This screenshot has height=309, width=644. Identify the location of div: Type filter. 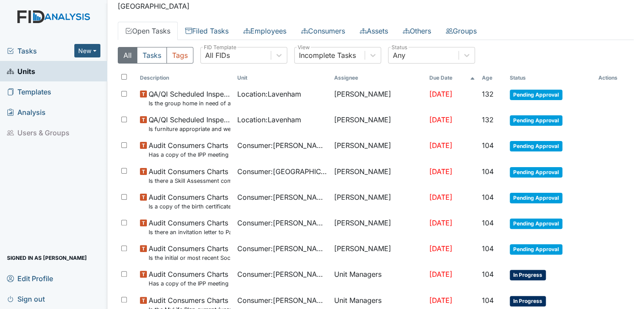
(155, 55).